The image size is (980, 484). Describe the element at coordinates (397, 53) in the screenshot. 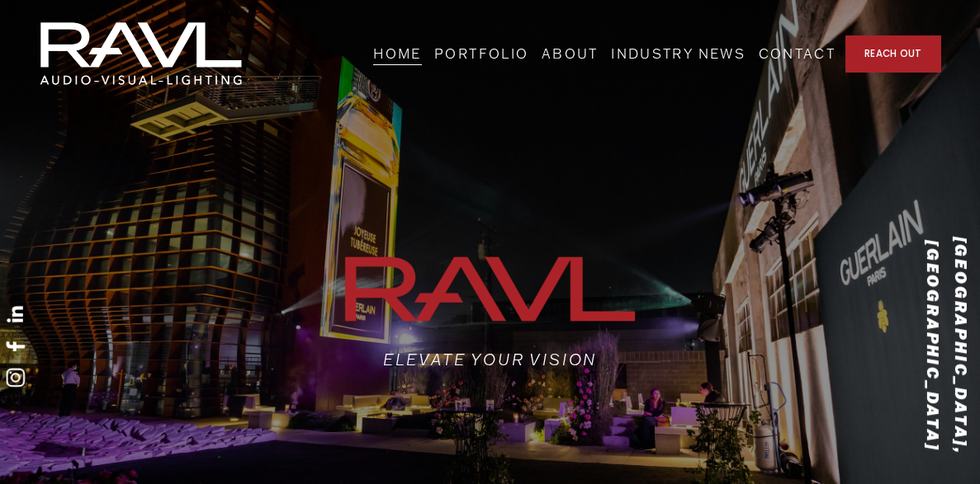

I see `a: HOME` at that location.